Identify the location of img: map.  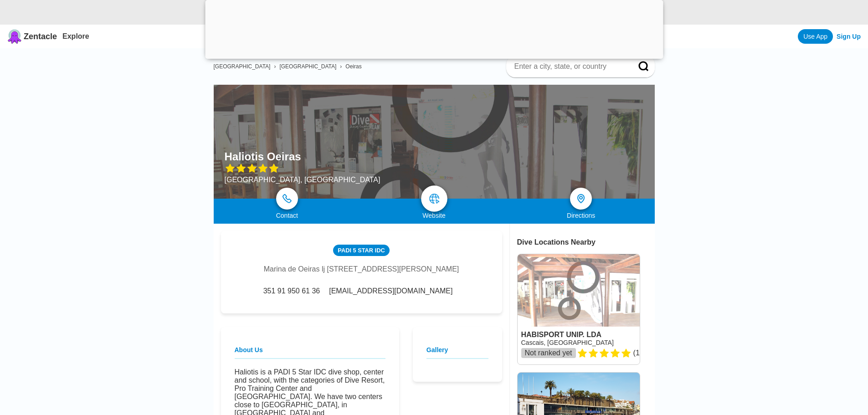
(434, 198).